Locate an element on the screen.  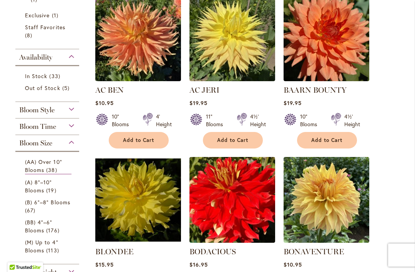
span: $16.95 is located at coordinates (199, 264).